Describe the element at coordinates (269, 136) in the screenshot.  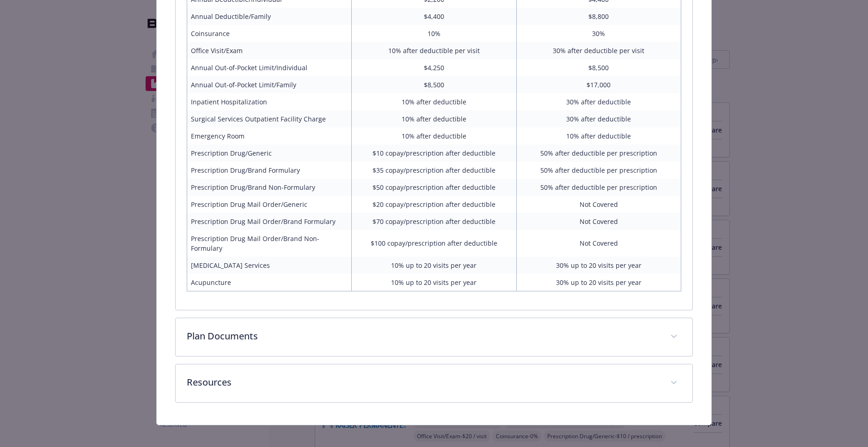
I see `td: Emergency Room` at that location.